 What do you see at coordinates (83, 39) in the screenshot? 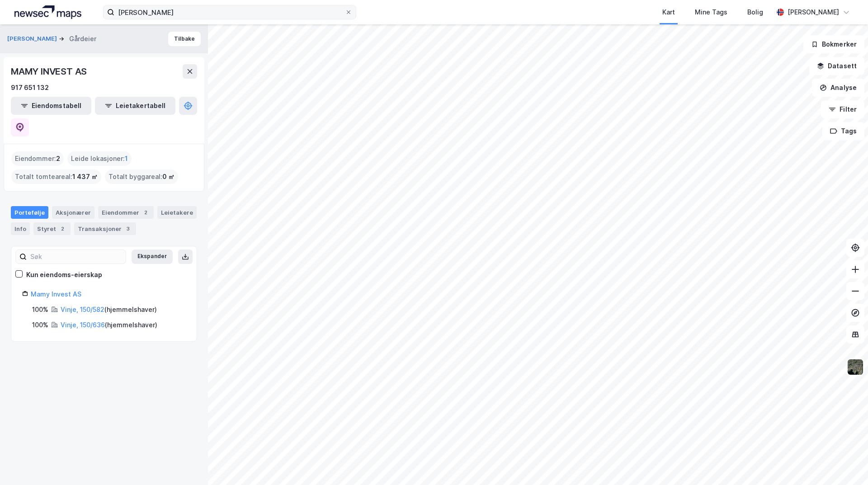
I see `div: Gårdeier` at bounding box center [83, 39].